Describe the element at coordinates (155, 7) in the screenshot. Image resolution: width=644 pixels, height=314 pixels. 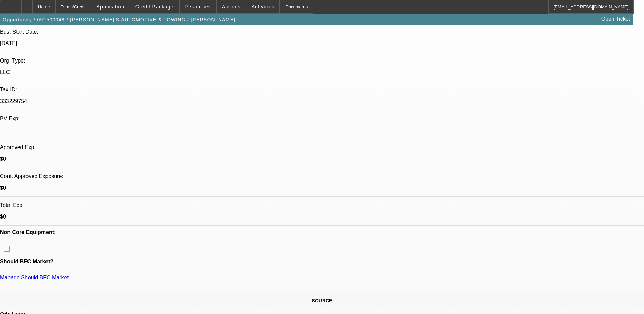
I see `span: Credit Package` at that location.